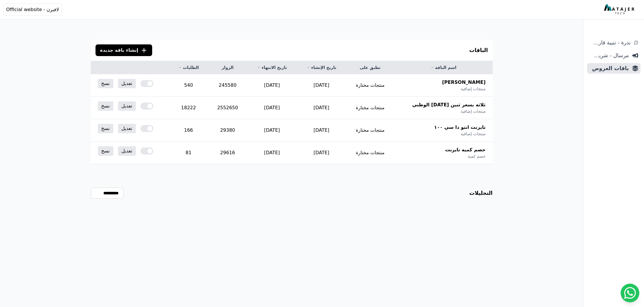  Describe the element at coordinates (609, 55) in the screenshot. I see `span: مرسال - شريط دعاية` at that location.